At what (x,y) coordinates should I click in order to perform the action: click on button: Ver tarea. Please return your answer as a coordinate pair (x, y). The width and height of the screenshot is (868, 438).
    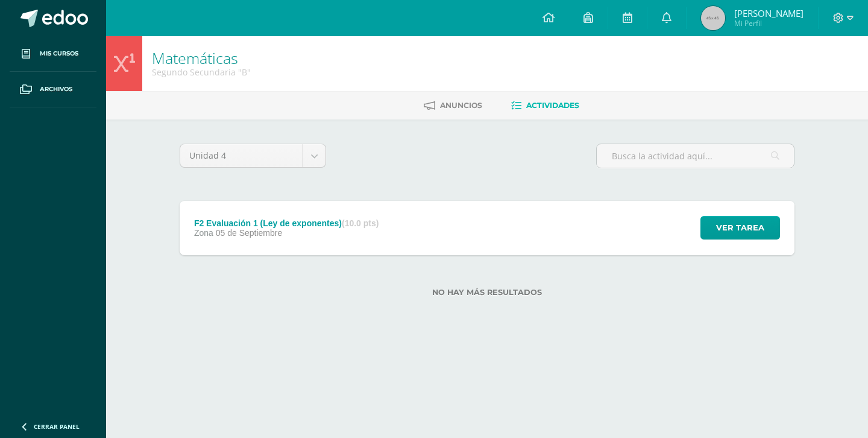
    Looking at the image, I should click on (740, 227).